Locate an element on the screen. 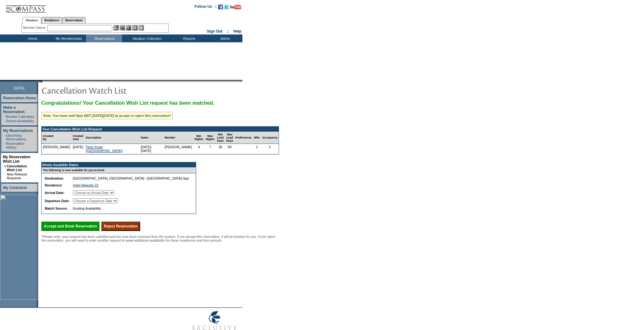 The height and width of the screenshot is (330, 644). a: Become our fan on Facebook is located at coordinates (220, 8).